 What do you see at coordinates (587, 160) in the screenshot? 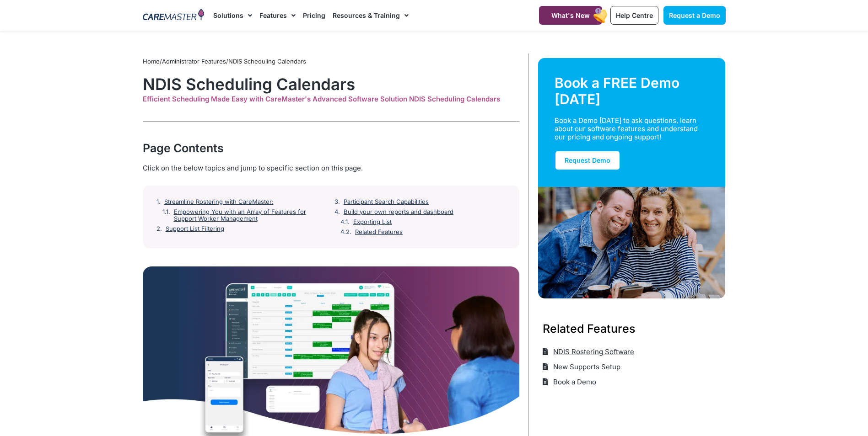
I see `a: Request Demo` at bounding box center [587, 160].